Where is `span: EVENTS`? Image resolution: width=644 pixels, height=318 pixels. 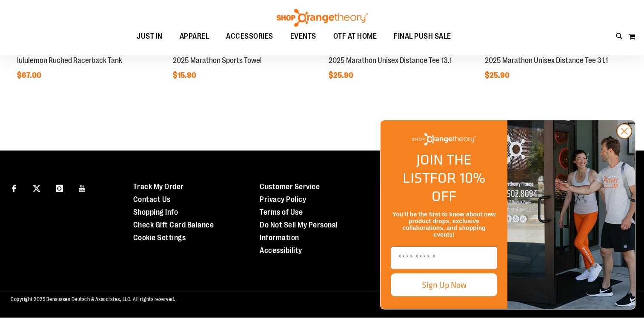 span: EVENTS is located at coordinates (303, 36).